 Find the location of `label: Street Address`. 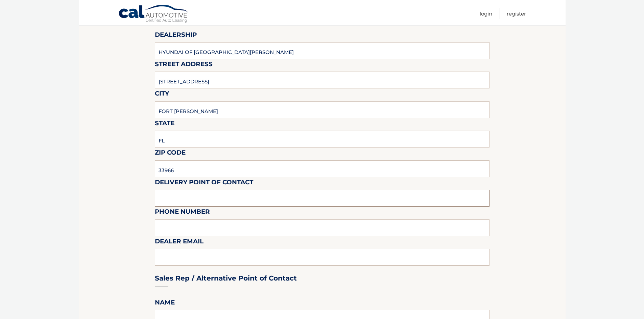

label: Street Address is located at coordinates (184, 65).